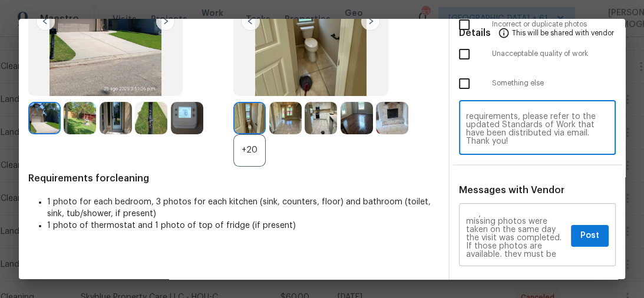  I want to click on span: Unacceptable quality of work, so click(554, 54).